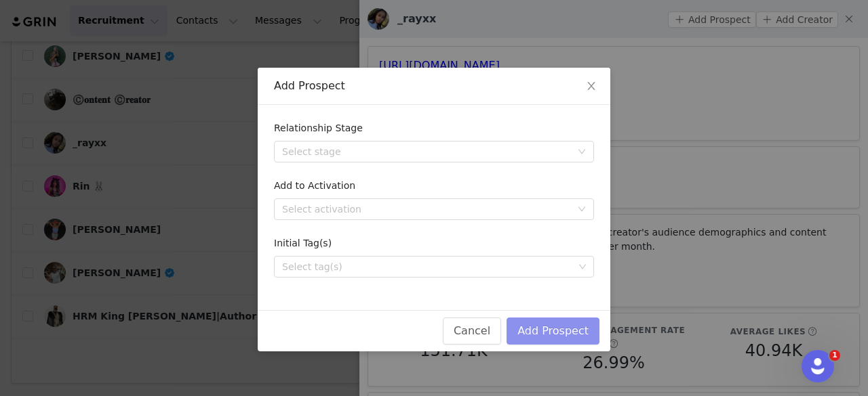 This screenshot has height=396, width=868. Describe the element at coordinates (591, 86) in the screenshot. I see `i: icon: close` at that location.